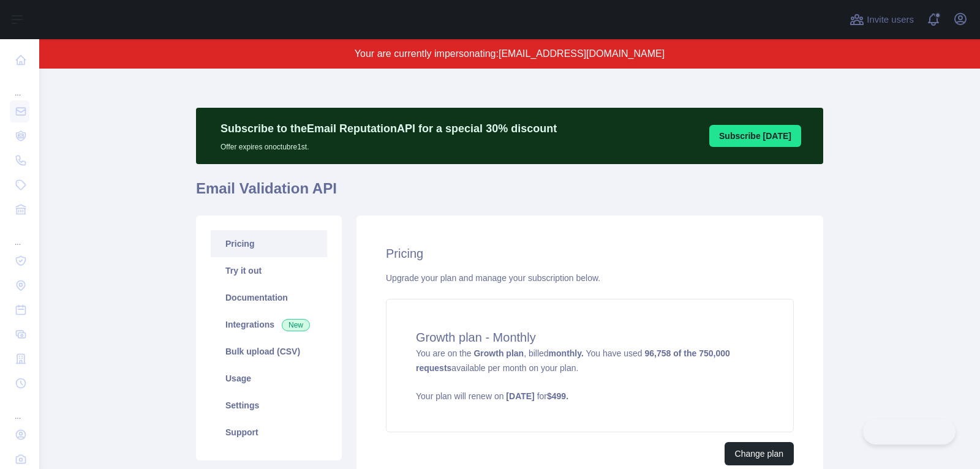 The height and width of the screenshot is (469, 980). Describe the element at coordinates (566, 353) in the screenshot. I see `strong: monthly.` at that location.